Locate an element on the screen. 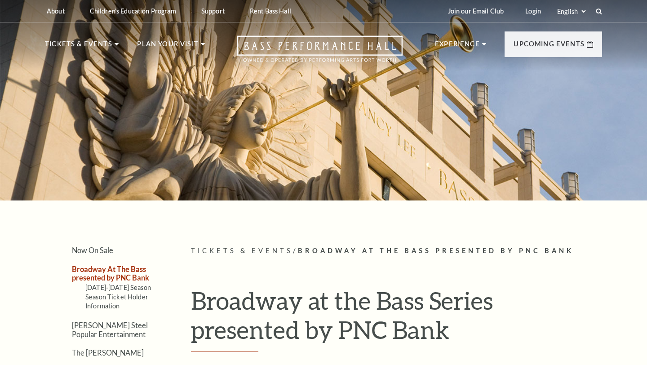 The image size is (647, 365). p: About is located at coordinates (56, 11).